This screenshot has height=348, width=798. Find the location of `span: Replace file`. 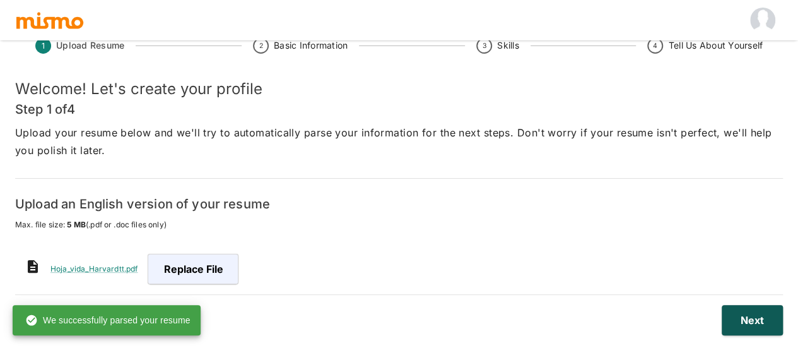

span: Replace file is located at coordinates (193, 269).